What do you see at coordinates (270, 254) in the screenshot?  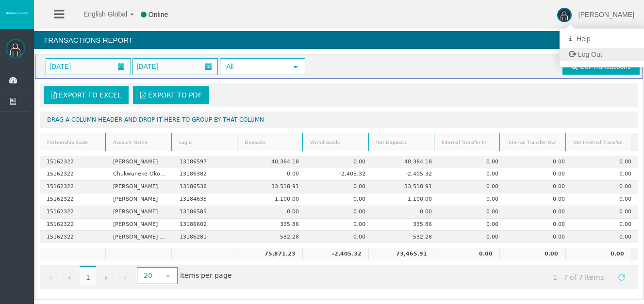 I see `td: 75,871.23` at bounding box center [270, 254].